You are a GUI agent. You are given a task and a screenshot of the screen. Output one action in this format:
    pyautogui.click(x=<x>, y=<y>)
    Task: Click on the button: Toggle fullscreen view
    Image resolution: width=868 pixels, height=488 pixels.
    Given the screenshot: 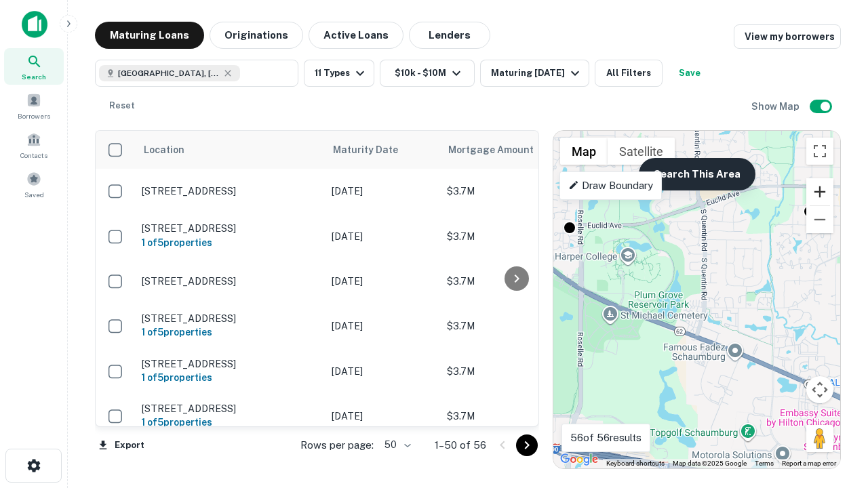 What is the action you would take?
    pyautogui.click(x=820, y=151)
    